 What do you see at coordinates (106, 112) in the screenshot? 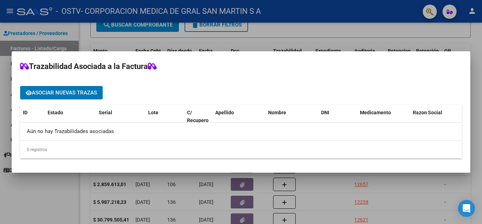
I see `span: Serial` at bounding box center [106, 112].